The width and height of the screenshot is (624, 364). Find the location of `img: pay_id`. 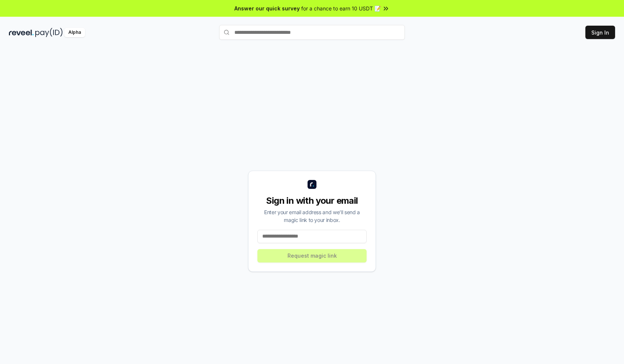

img: pay_id is located at coordinates (49, 32).